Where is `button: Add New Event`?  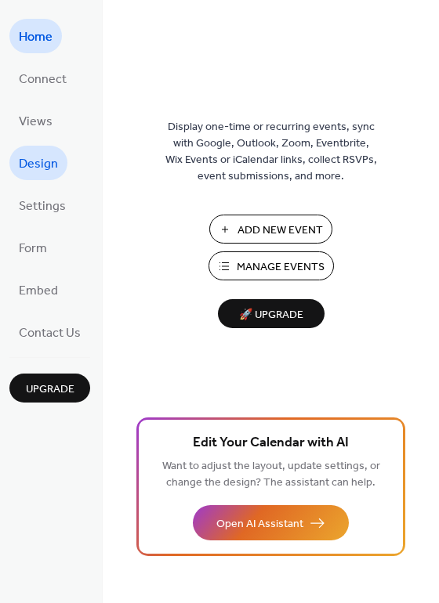 button: Add New Event is located at coordinates (270, 229).